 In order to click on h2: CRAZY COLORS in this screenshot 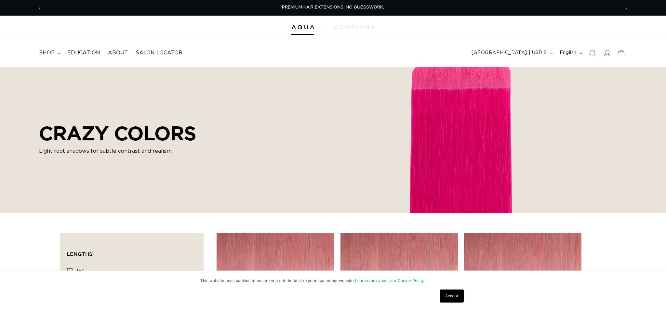, I will do `click(117, 133)`.